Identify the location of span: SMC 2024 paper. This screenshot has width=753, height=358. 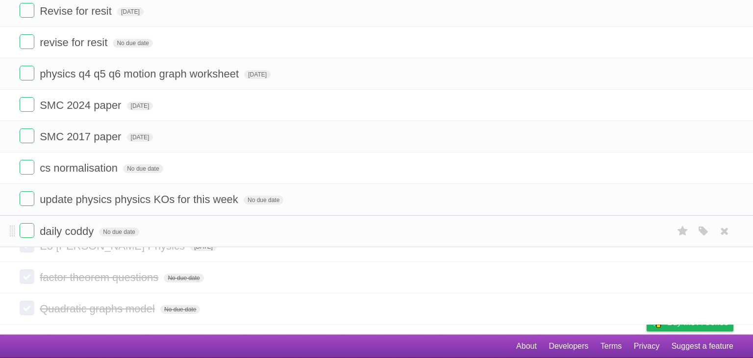
(81, 105).